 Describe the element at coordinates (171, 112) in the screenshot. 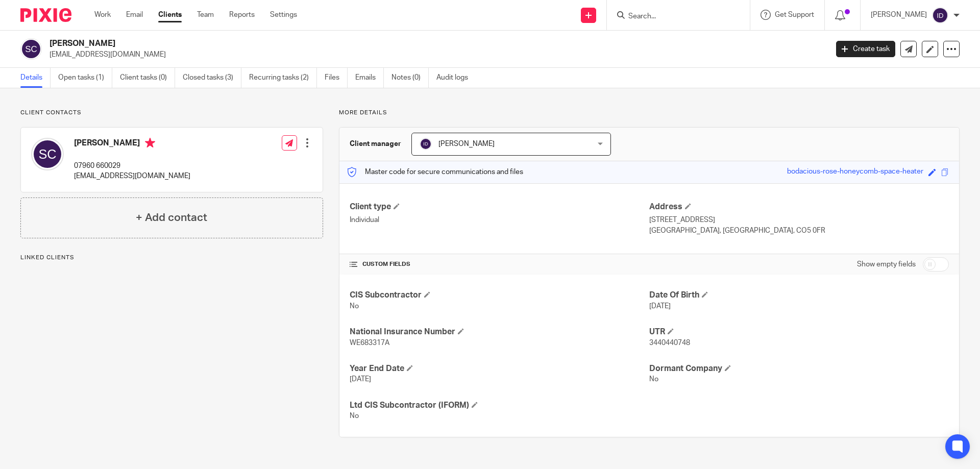

I see `p: Client contacts` at that location.